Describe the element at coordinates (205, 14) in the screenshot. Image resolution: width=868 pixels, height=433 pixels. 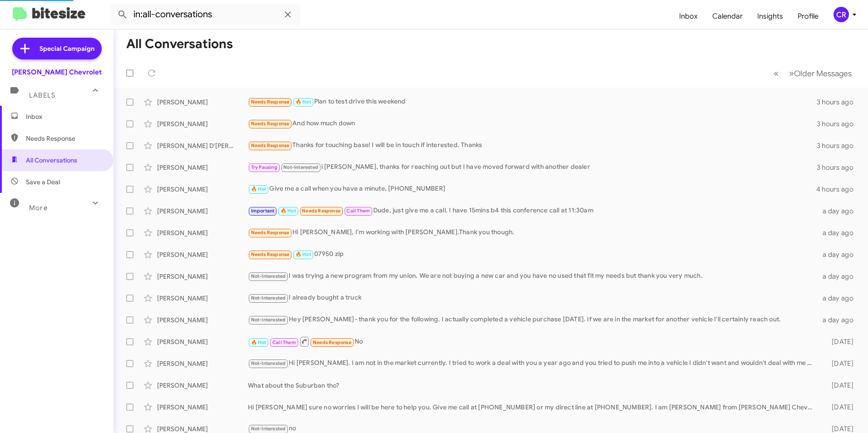
I see `input: Search` at that location.